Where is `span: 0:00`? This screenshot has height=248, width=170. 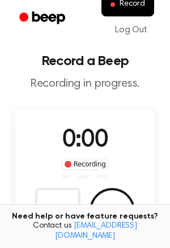
span: 0:00 is located at coordinates (85, 140).